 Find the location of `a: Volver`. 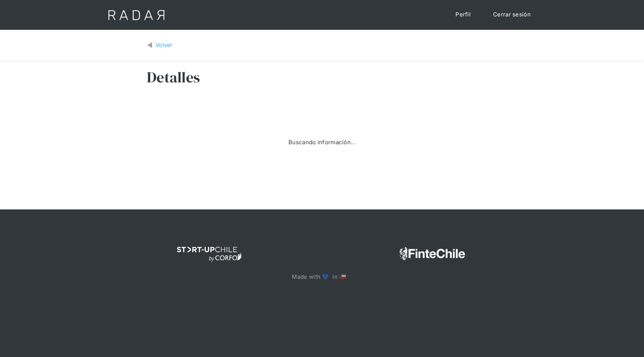

a: Volver is located at coordinates (160, 45).